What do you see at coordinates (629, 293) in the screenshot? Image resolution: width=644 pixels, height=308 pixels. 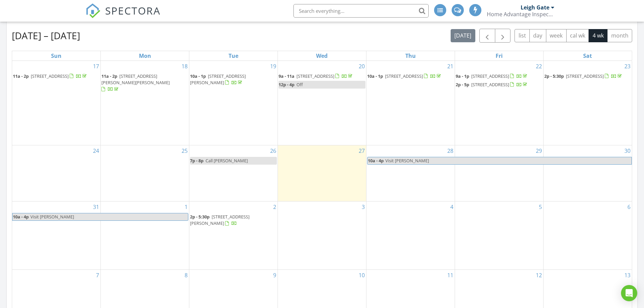 I see `div: Open Intercom Messenger` at bounding box center [629, 293].